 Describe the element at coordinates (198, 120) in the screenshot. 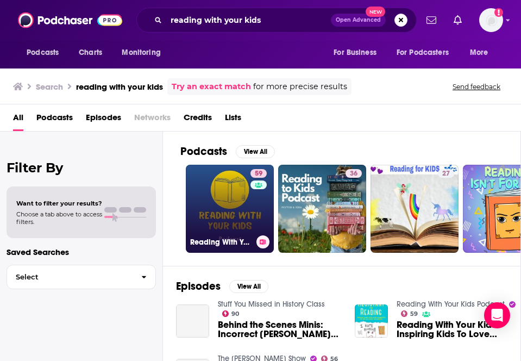

I see `a: Credits` at that location.